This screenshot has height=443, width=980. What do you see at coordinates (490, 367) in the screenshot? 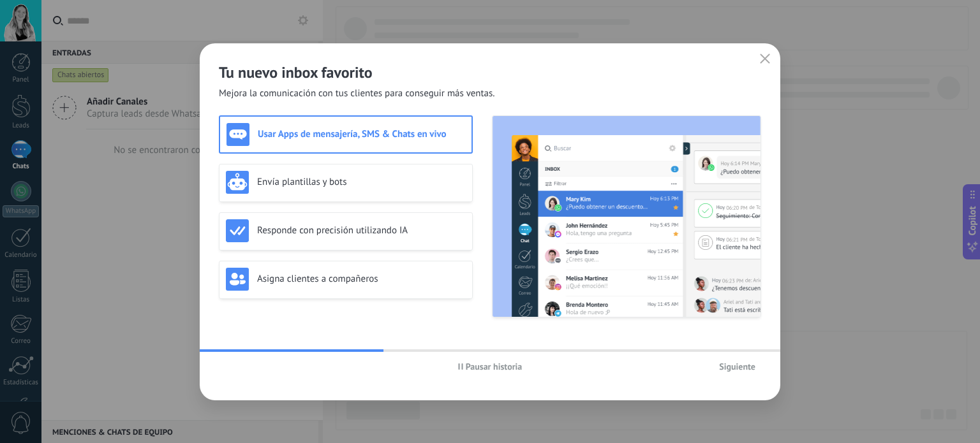
I see `button: Pausar historia` at bounding box center [490, 367].